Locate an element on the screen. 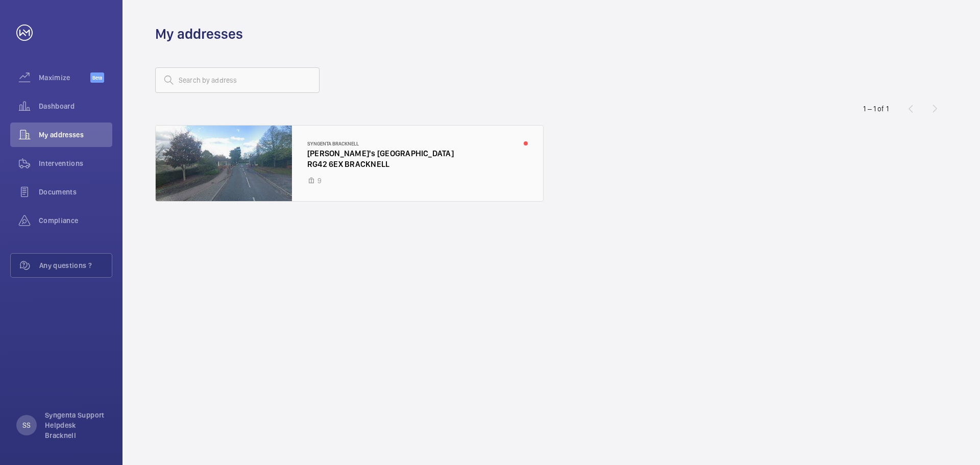 Image resolution: width=980 pixels, height=465 pixels. input: Search by address is located at coordinates (237, 80).